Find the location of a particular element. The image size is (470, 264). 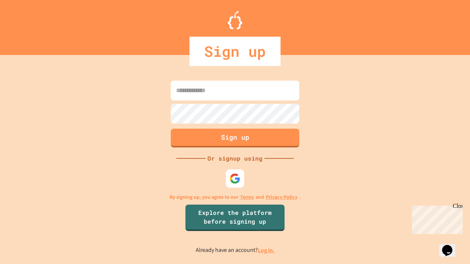

img: Logo.svg is located at coordinates (235, 20).